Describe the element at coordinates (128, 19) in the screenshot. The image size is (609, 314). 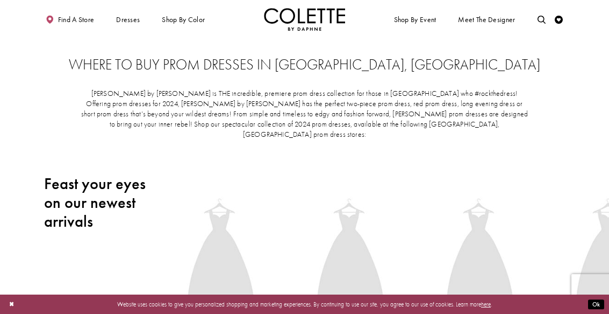
I see `span: Dresses` at that location.